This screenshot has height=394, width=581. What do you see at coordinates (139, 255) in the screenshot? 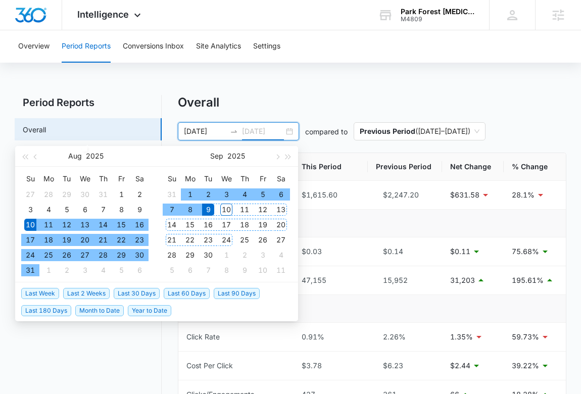
I see `div: 30` at bounding box center [139, 255].